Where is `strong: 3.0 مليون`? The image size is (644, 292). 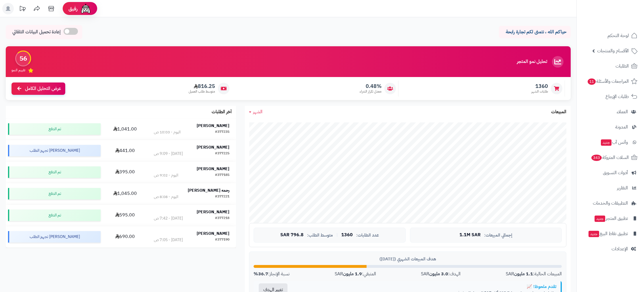 strong: 3.0 مليون is located at coordinates (439, 274).